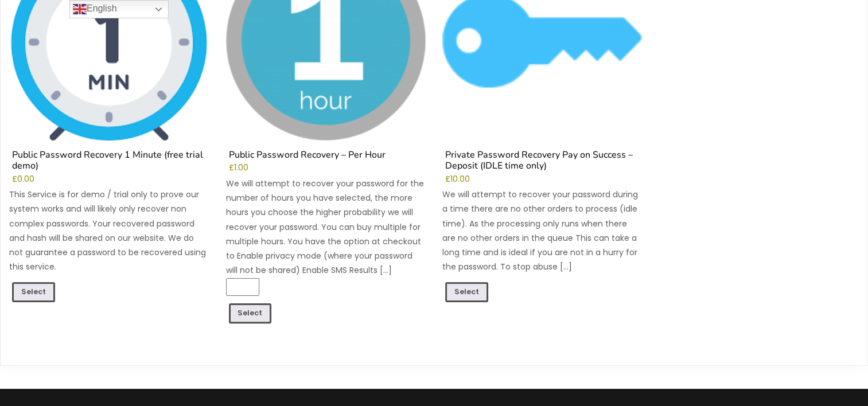 This screenshot has width=868, height=406. Describe the element at coordinates (250, 313) in the screenshot. I see `a: Add to cart: “Public Password Recovery - Per Hour”` at that location.